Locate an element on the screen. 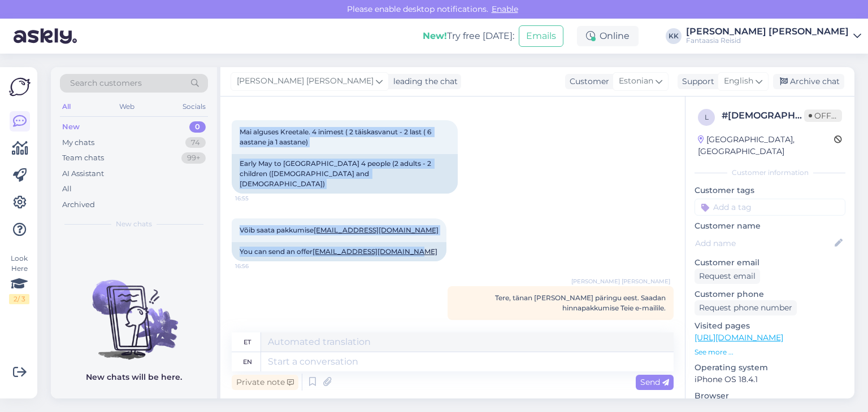 This screenshot has height=412, width=868. div: Web is located at coordinates (126, 107).